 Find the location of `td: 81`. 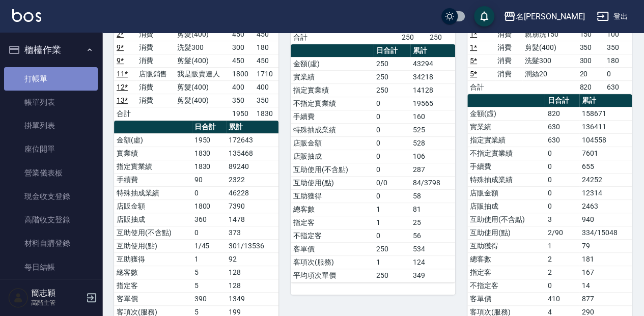

td: 81 is located at coordinates (433, 209).